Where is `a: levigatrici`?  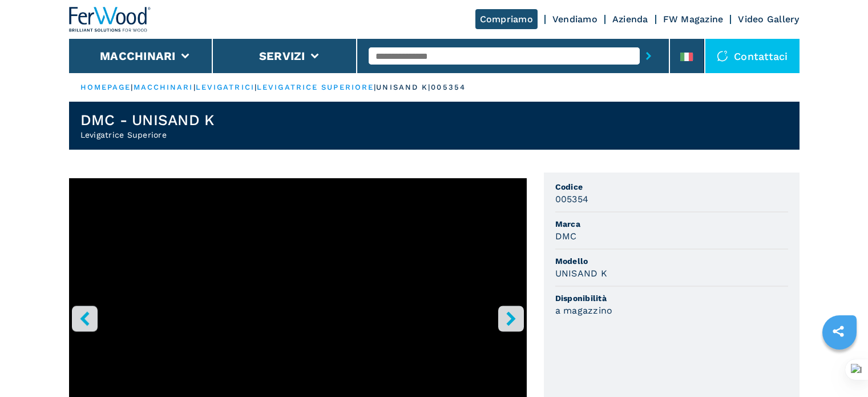 a: levigatrici is located at coordinates (225, 87).